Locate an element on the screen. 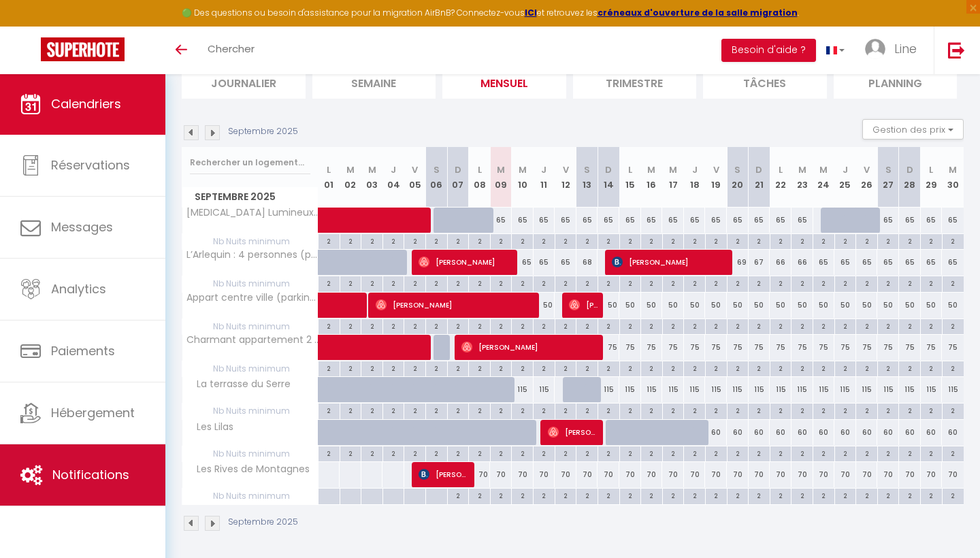 This screenshot has width=980, height=558. img: Super Booking is located at coordinates (82, 49).